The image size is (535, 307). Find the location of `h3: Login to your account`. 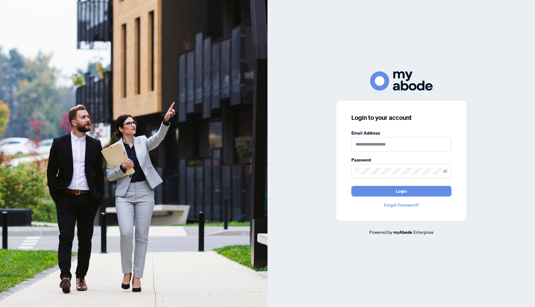

h3: Login to your account is located at coordinates (401, 118).